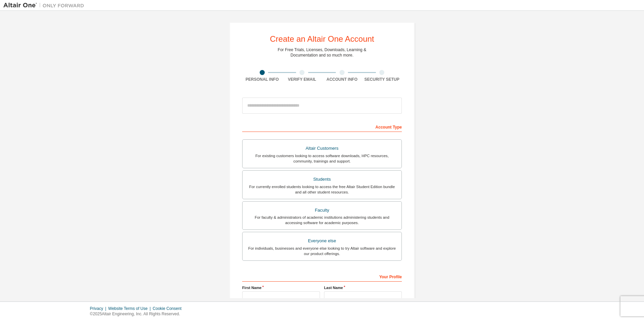 The height and width of the screenshot is (321, 644). Describe the element at coordinates (322, 211) in the screenshot. I see `div: Faculty` at that location.